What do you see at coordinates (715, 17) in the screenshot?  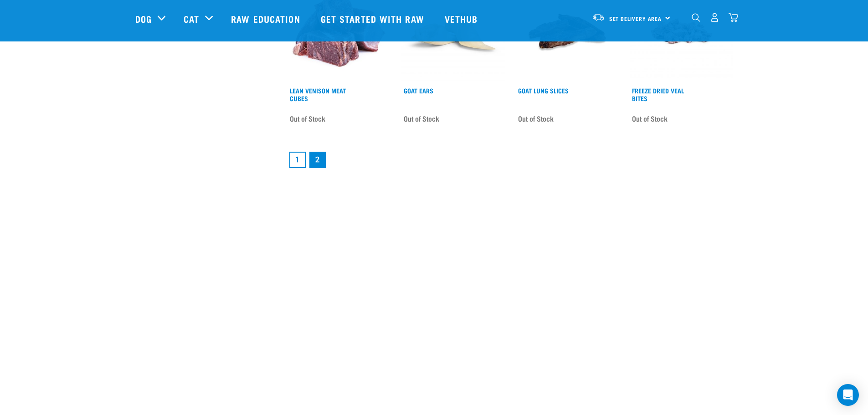 I see `img: user.png` at bounding box center [715, 17].